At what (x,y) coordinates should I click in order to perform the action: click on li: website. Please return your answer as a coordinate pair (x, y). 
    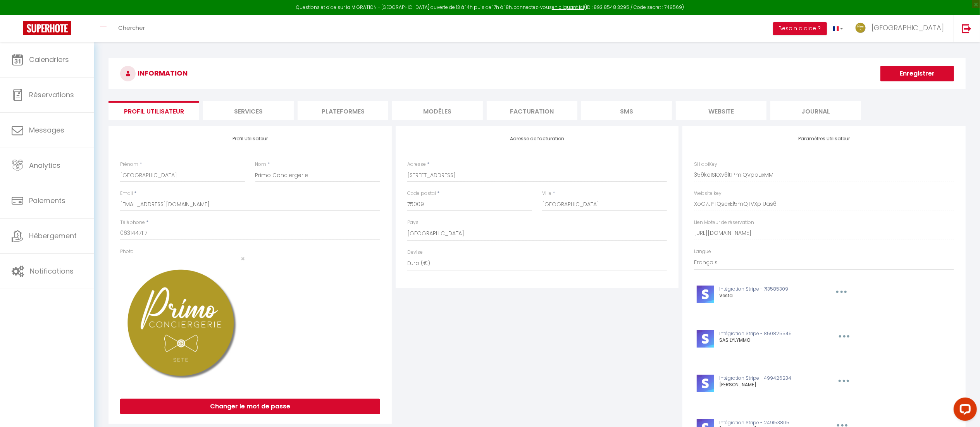
    Looking at the image, I should click on (721, 110).